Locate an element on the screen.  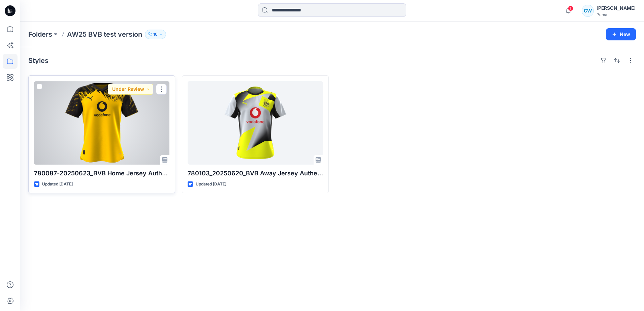
button: 10 is located at coordinates (155, 34).